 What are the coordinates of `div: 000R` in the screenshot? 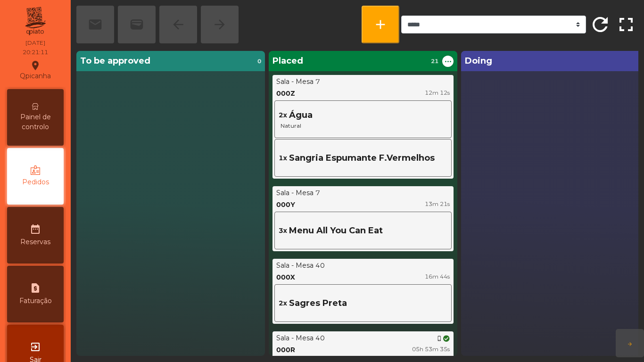 It's located at (286, 350).